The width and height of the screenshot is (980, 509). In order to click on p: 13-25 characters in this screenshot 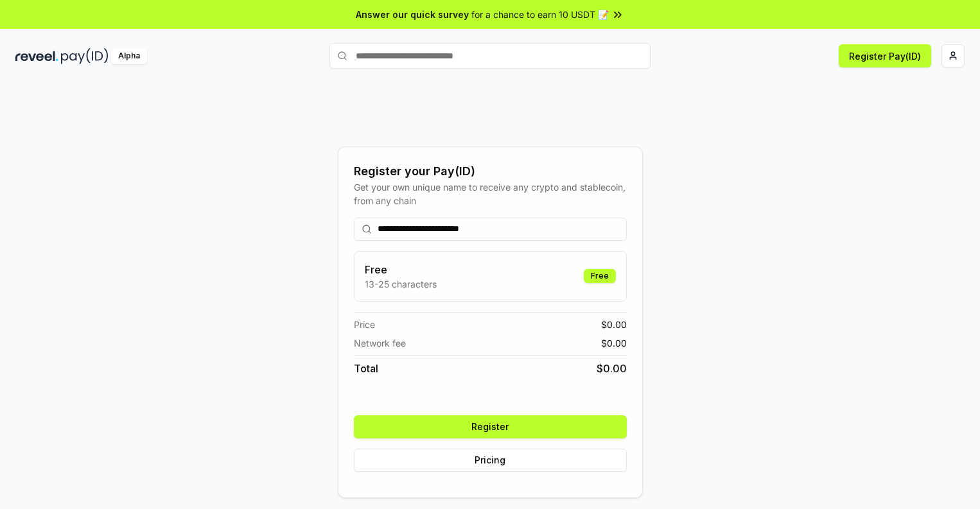, I will do `click(400, 284)`.